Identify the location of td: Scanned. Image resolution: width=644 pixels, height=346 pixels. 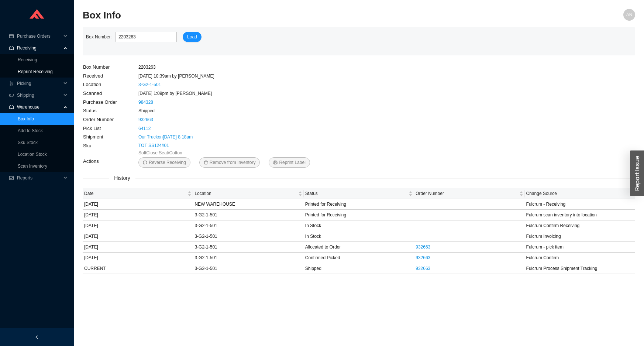
(110, 94).